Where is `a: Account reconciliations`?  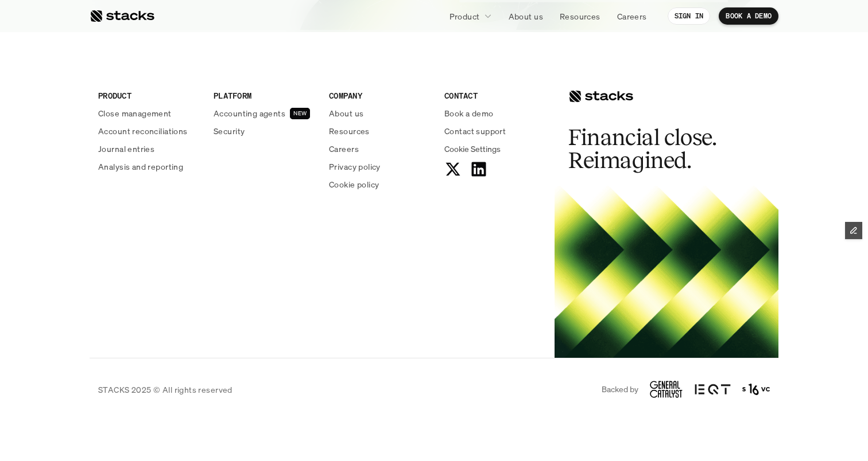 a: Account reconciliations is located at coordinates (149, 131).